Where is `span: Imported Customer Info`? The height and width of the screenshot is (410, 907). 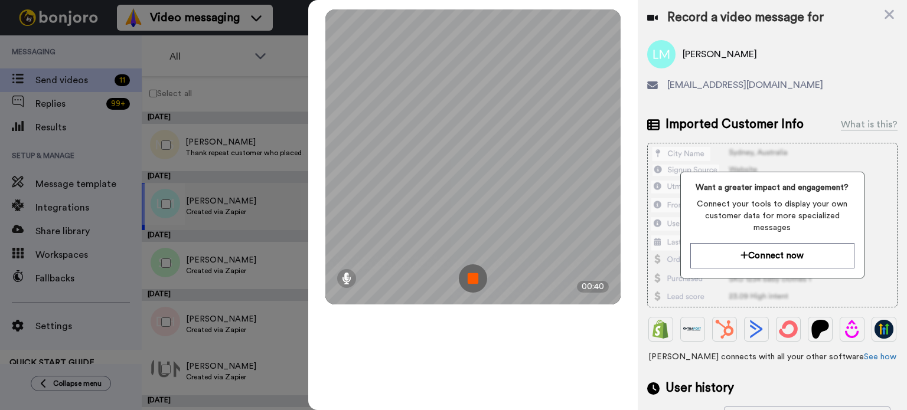
span: Imported Customer Info is located at coordinates (734, 125).